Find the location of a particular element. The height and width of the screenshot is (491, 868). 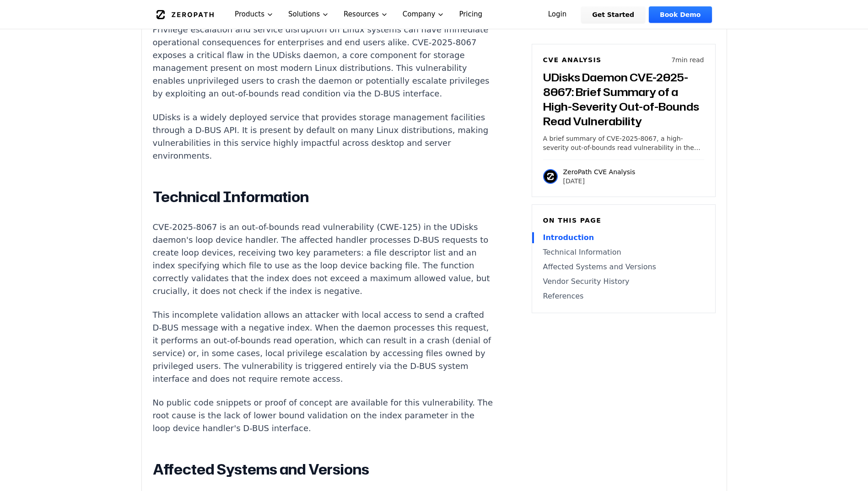

a: Login is located at coordinates (557, 15).